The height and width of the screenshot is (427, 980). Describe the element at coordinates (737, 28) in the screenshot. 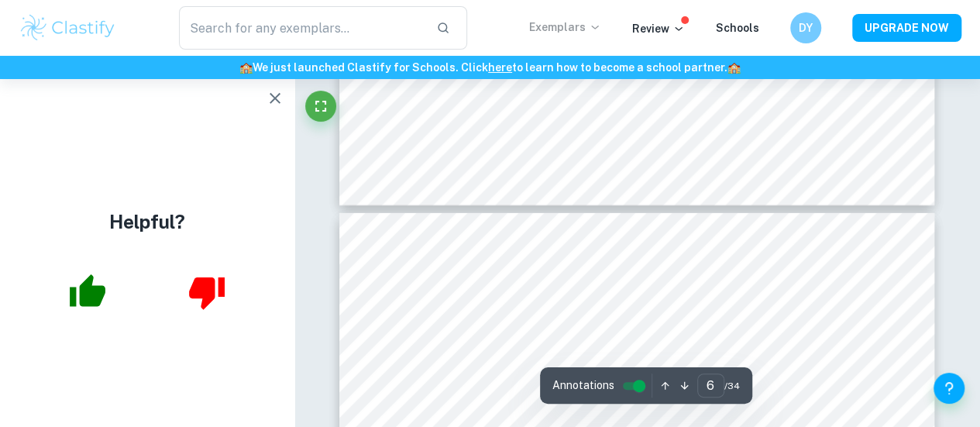

I see `a: Schools` at that location.